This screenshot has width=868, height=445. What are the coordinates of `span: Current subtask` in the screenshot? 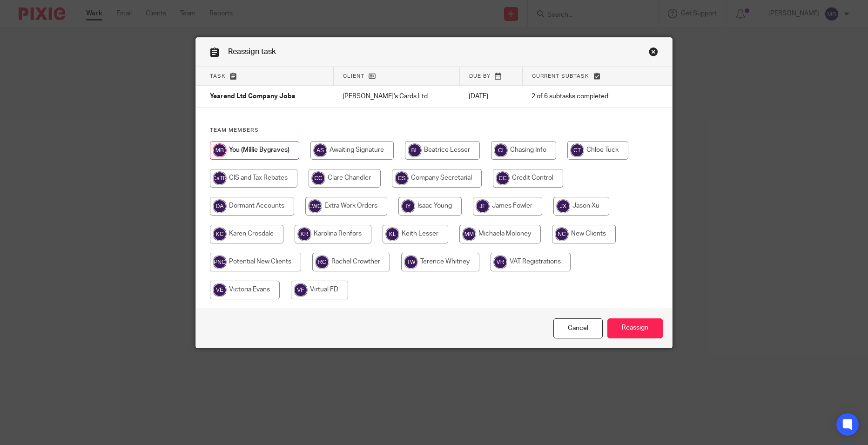 It's located at (560, 76).